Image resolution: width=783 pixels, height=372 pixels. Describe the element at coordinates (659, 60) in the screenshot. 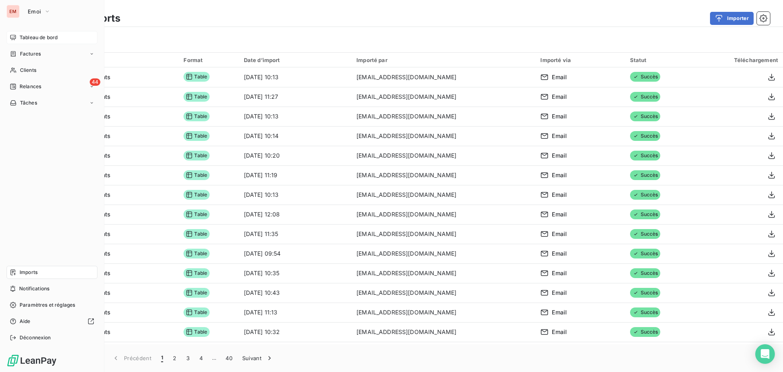

I see `div: Statut` at that location.